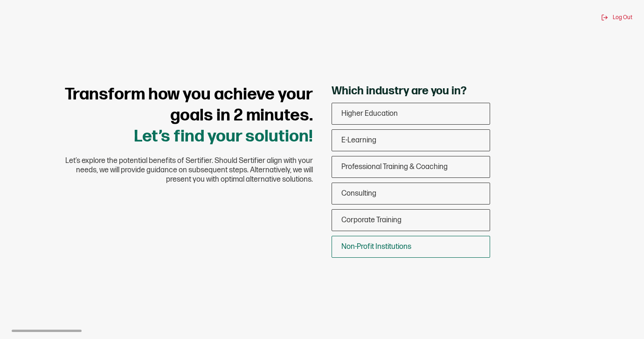 This screenshot has width=644, height=339. What do you see at coordinates (623, 18) in the screenshot?
I see `span: Log Out` at bounding box center [623, 18].